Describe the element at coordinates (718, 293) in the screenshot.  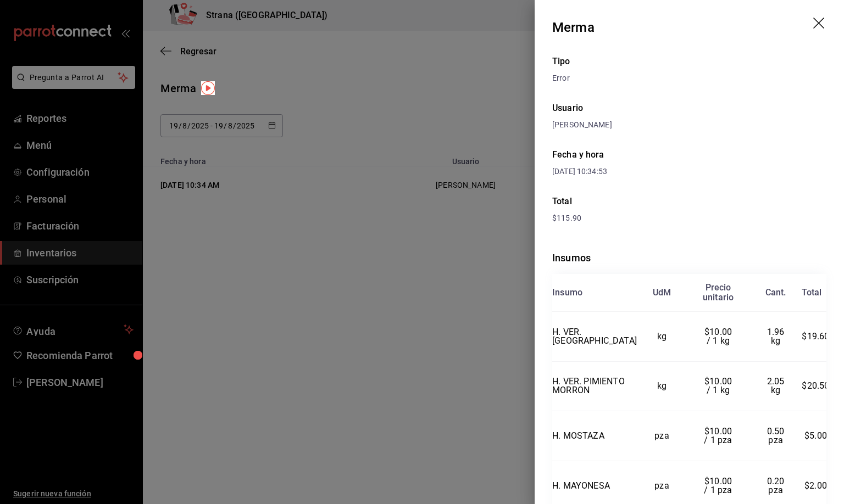
I see `div: Precio unitario` at that location.